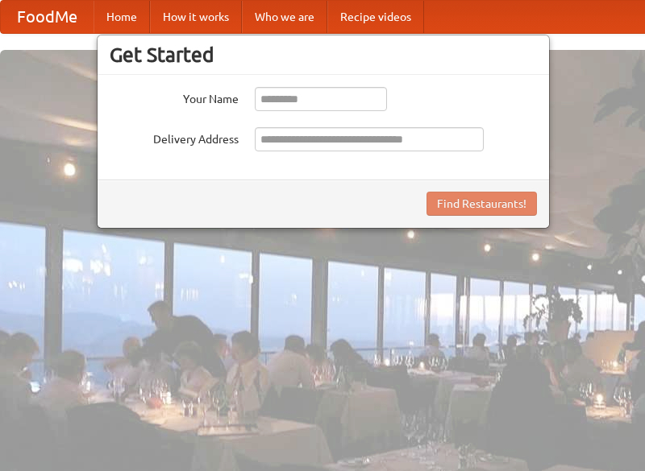 The height and width of the screenshot is (471, 645). I want to click on a: How it works, so click(196, 17).